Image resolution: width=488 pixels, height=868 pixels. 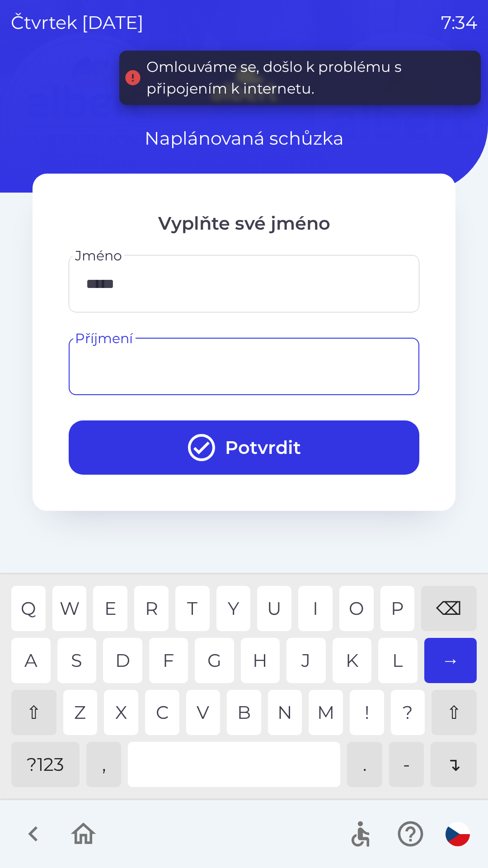 I want to click on div: Omlouváme se, došlo k problému s připojením k internetu., so click(x=309, y=78).